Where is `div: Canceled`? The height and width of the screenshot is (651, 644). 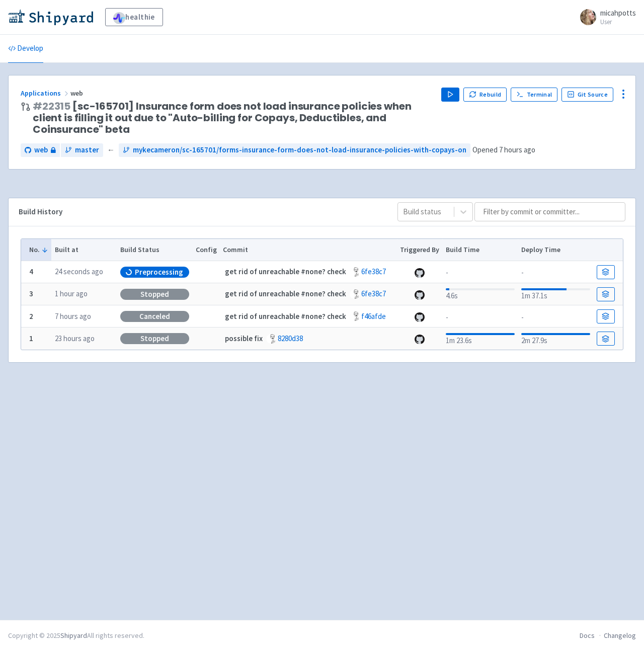
div: Canceled is located at coordinates (154, 316).